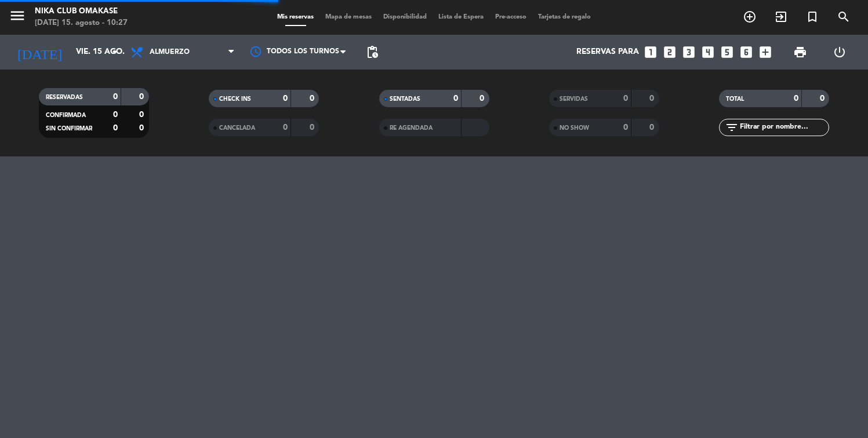 This screenshot has width=868, height=438. I want to click on span: pending_actions, so click(372, 52).